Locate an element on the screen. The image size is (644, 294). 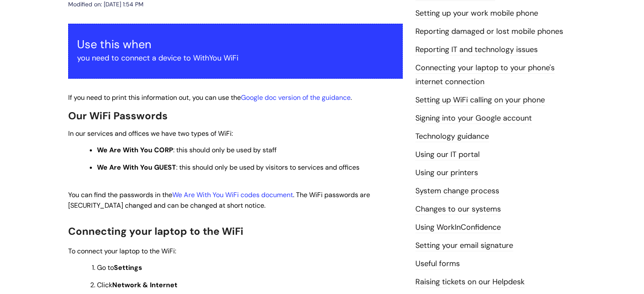
a: Useful forms is located at coordinates (437, 264).